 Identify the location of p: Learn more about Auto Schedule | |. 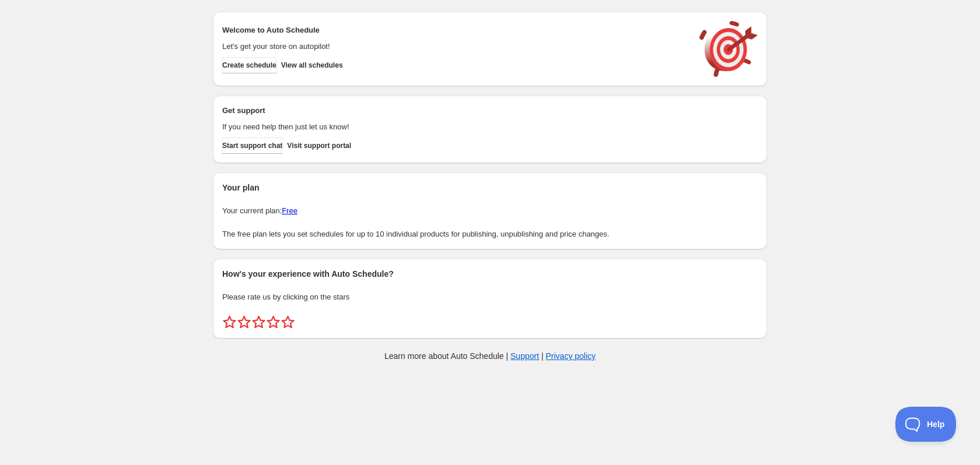
(490, 356).